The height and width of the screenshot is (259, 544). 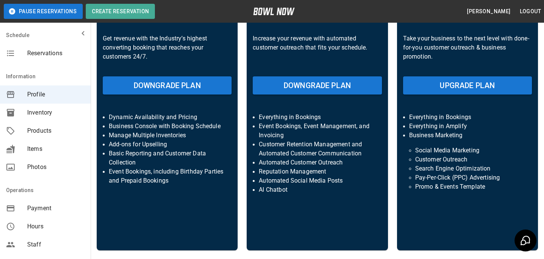 I want to click on span: Payment, so click(x=56, y=208).